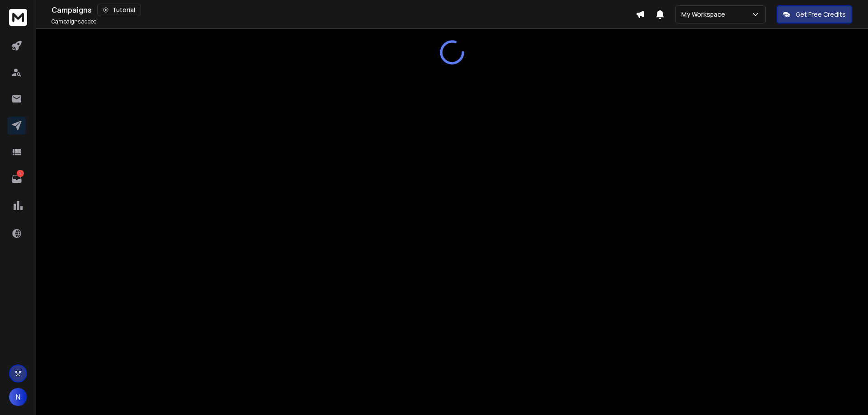 The width and height of the screenshot is (868, 415). Describe the element at coordinates (821, 14) in the screenshot. I see `p: Get Free Credits` at that location.